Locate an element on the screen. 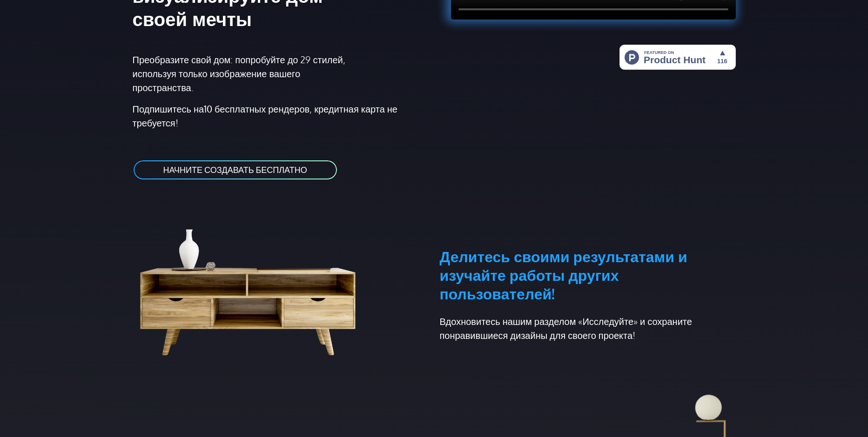 The image size is (868, 437). ya-tr-span: НАЧНИТЕ СОЗДАВАТЬ БЕСПЛАТНО is located at coordinates (235, 170).